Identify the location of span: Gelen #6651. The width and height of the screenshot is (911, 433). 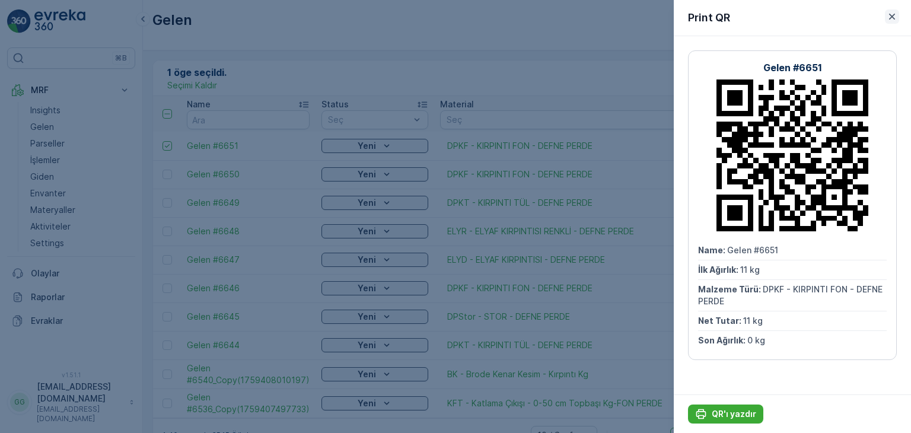
(753, 250).